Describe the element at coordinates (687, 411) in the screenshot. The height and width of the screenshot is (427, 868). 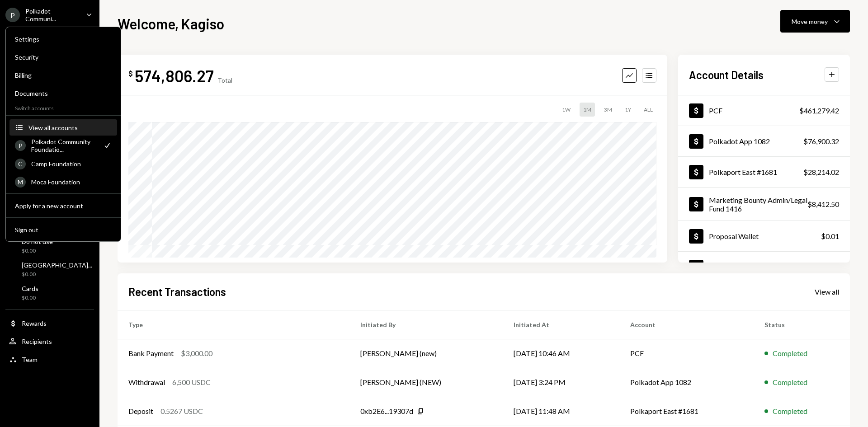
I see `td: Polkaport East #1681` at that location.